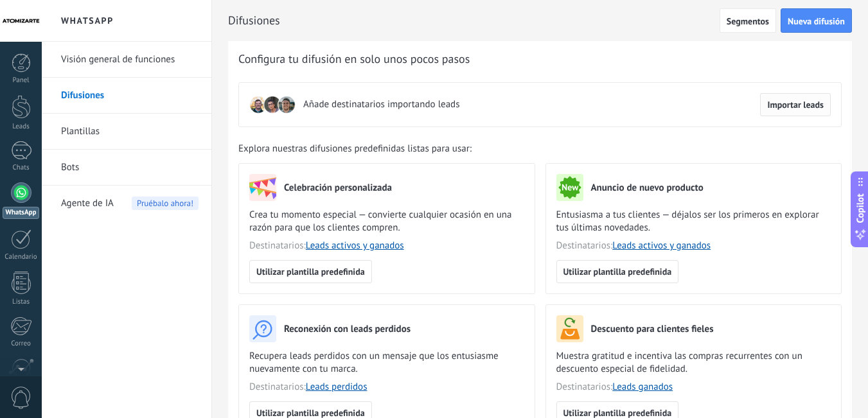 This screenshot has width=868, height=418. Describe the element at coordinates (338, 187) in the screenshot. I see `h3: Celebración personalizada` at that location.